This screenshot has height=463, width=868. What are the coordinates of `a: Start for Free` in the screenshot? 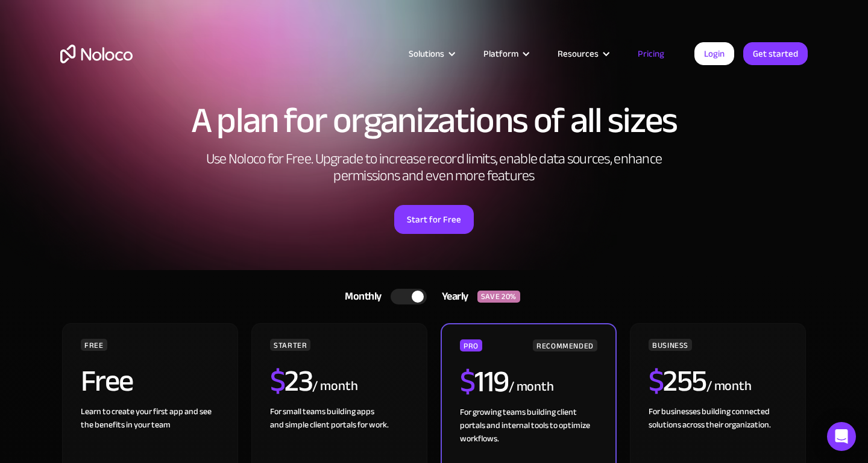 It's located at (434, 220).